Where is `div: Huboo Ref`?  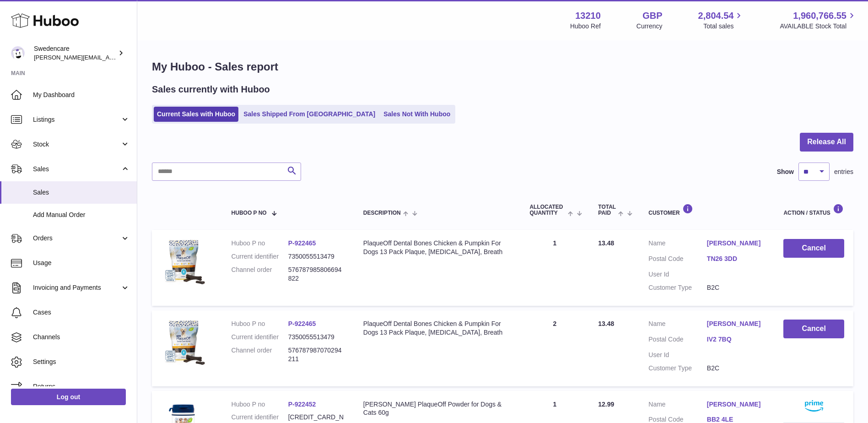 div: Huboo Ref is located at coordinates (586, 26).